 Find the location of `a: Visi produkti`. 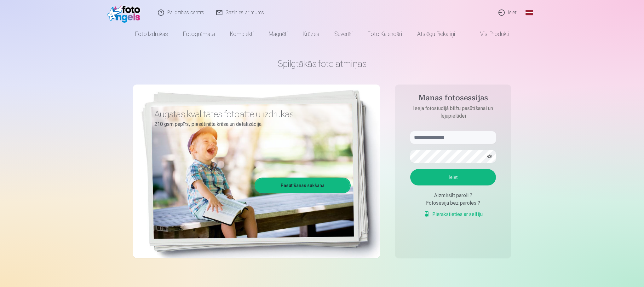

a: Visi produkti is located at coordinates (490, 34).